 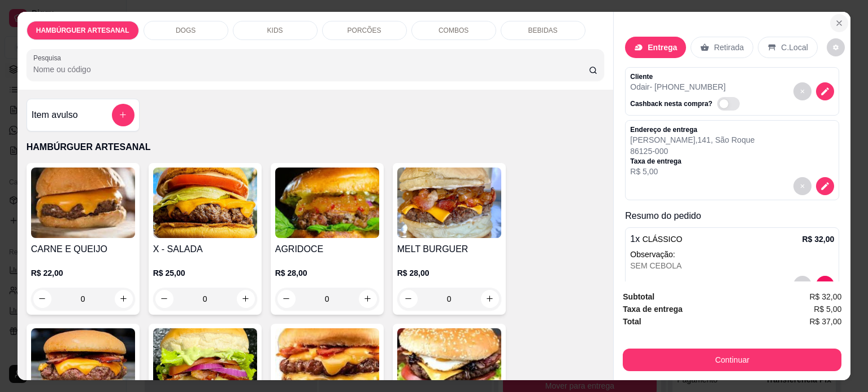 I want to click on h4: X - SALADA, so click(x=205, y=249).